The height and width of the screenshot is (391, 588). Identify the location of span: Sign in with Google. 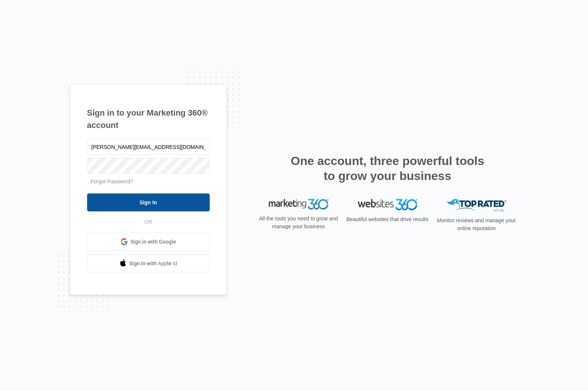
(153, 242).